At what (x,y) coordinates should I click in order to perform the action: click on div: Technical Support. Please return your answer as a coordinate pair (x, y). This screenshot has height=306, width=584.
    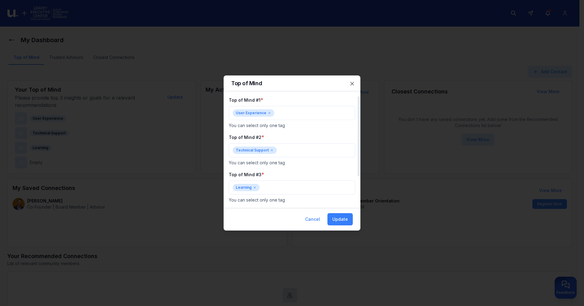
    Looking at the image, I should click on (255, 150).